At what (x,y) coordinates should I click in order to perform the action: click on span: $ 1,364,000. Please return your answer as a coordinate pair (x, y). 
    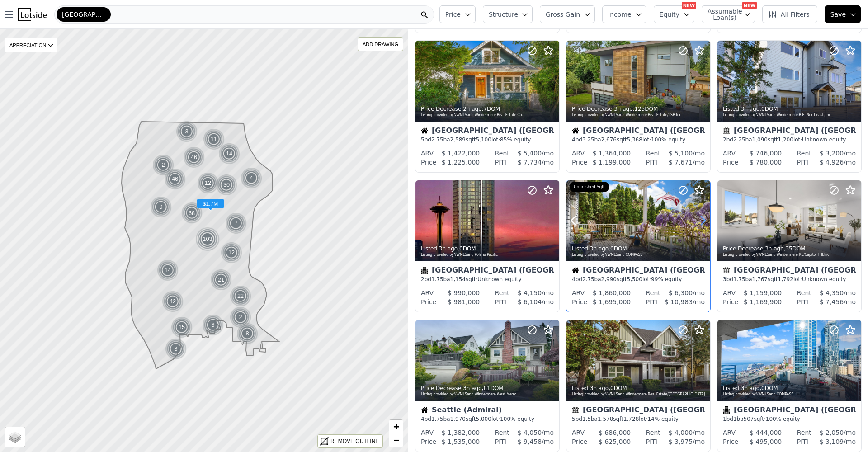
    Looking at the image, I should click on (611, 153).